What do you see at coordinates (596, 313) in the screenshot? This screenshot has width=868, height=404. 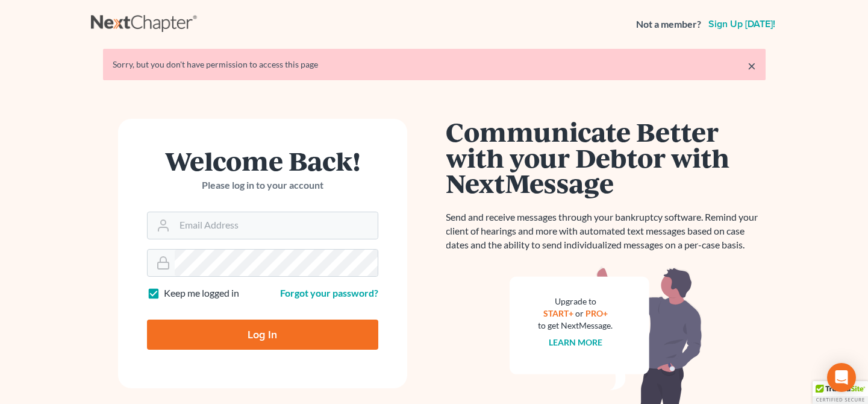 I see `a: PRO+` at bounding box center [596, 313].